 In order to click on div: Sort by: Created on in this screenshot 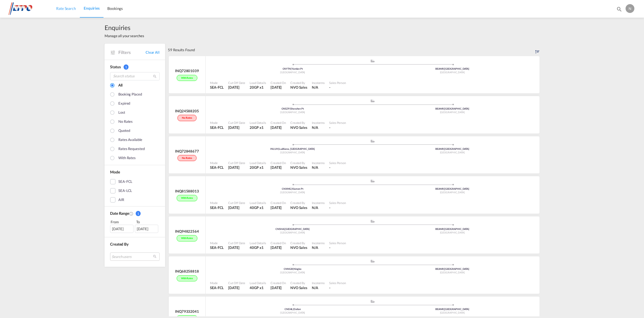, I will do `click(537, 50)`.